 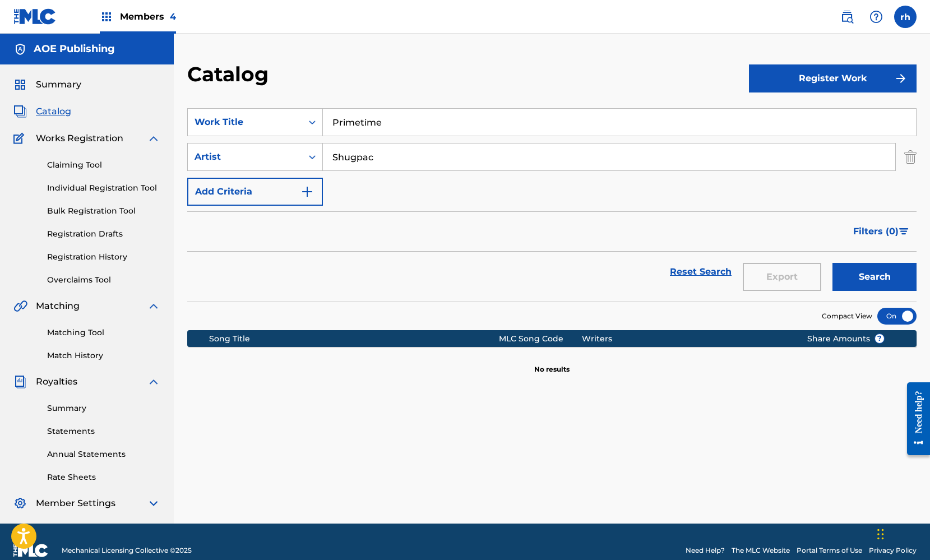 What do you see at coordinates (761, 551) in the screenshot?
I see `a: The MLC Website` at bounding box center [761, 551].